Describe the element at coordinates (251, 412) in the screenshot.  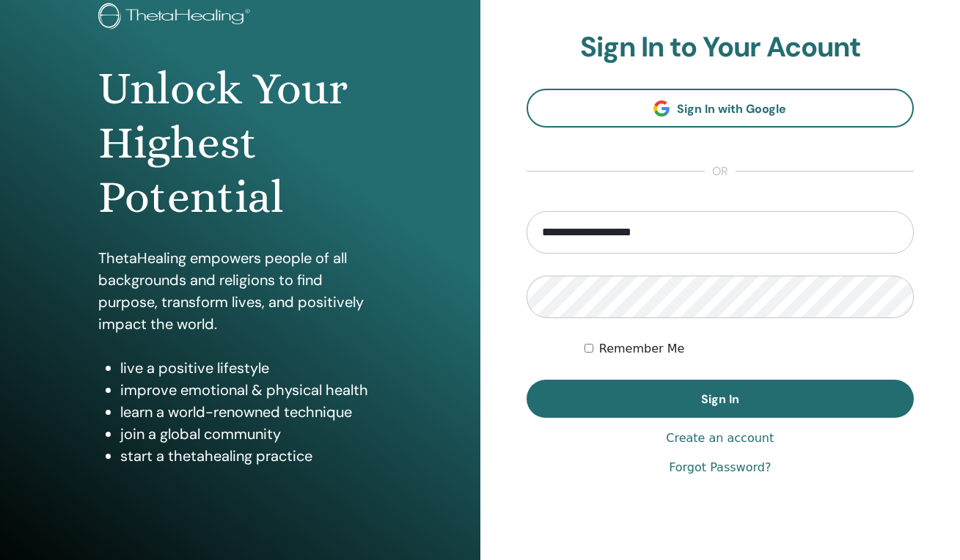
I see `li: learn a world-renowned technique` at that location.